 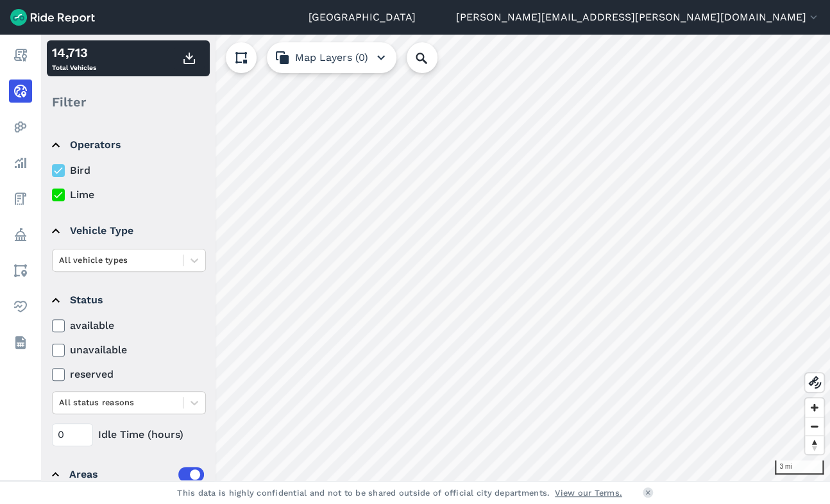 I want to click on label: unavailable, so click(x=129, y=350).